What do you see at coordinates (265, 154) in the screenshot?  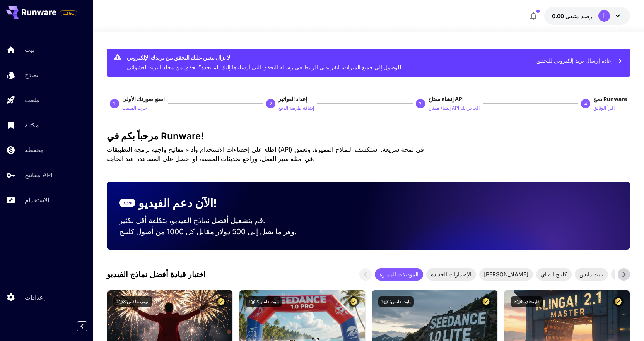 I see `font: اطلع على إحصاءات الاستخدام وأداء مفاتيح واجهة برمجة التطبيقات (API) في لمحة سريعة. استكشف النماذج...` at bounding box center [265, 154].